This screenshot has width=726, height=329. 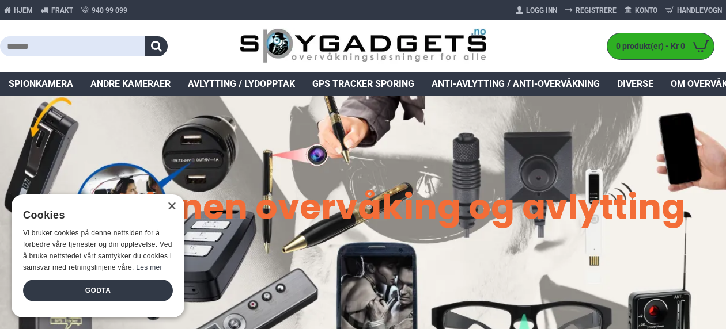 I want to click on a: 0 produkt(er) - Kr 0, so click(x=660, y=46).